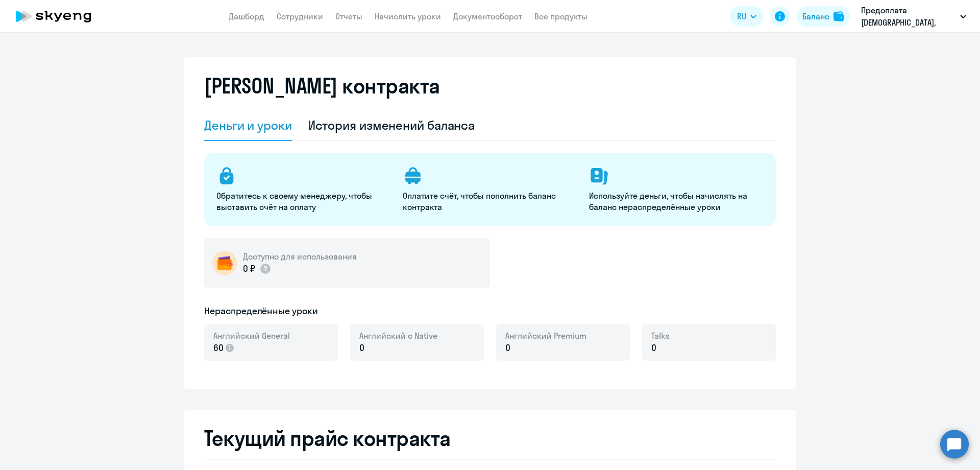 This screenshot has height=470, width=980. I want to click on img: balance, so click(839, 17).